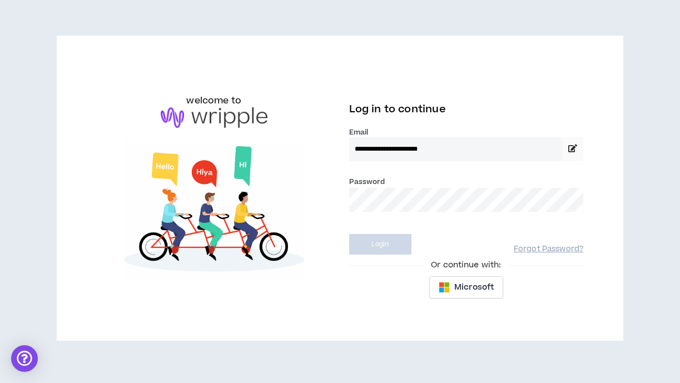 This screenshot has height=383, width=680. Describe the element at coordinates (466, 288) in the screenshot. I see `button: Microsoft` at that location.